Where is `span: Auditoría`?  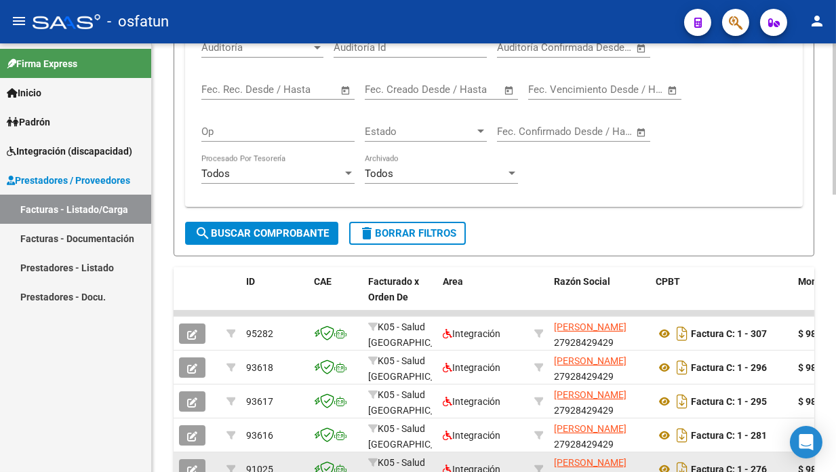 span: Auditoría is located at coordinates (256, 47).